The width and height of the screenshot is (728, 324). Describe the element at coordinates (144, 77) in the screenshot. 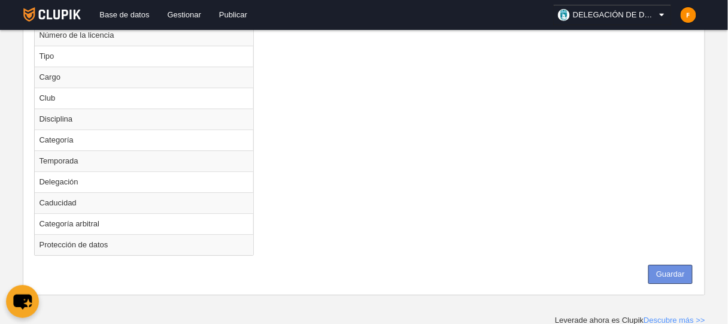

I see `td: Cargo` at that location.